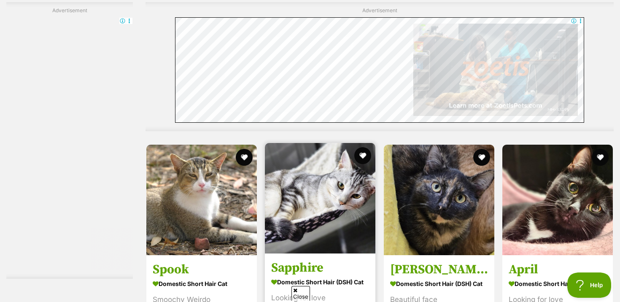  What do you see at coordinates (320, 268) in the screenshot?
I see `h3: Sapphire` at bounding box center [320, 268].